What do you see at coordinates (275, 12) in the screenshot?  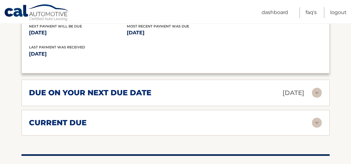 I see `a: Dashboard` at bounding box center [275, 12].